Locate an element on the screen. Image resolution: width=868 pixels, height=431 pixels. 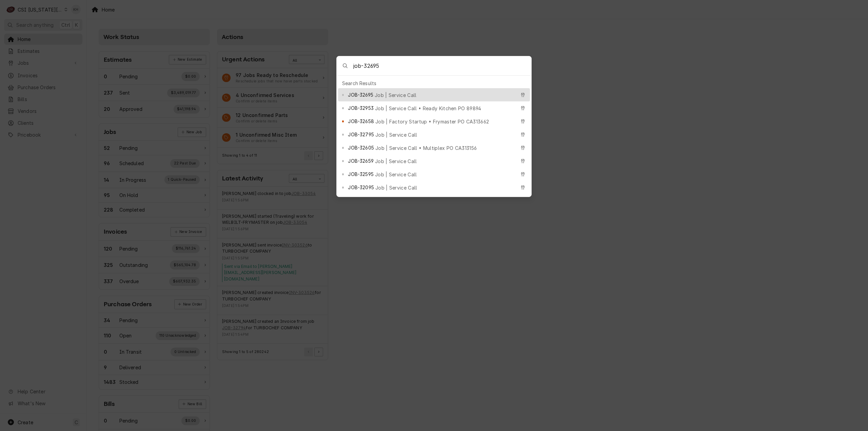
span: Job | Service Call • Multiplex PO CA313156 is located at coordinates (426, 148).